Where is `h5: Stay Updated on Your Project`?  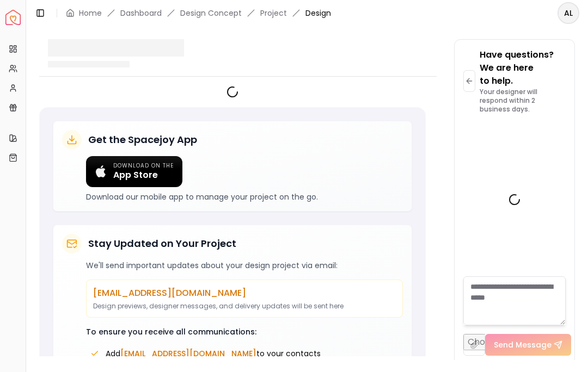 h5: Stay Updated on Your Project is located at coordinates (162, 244).